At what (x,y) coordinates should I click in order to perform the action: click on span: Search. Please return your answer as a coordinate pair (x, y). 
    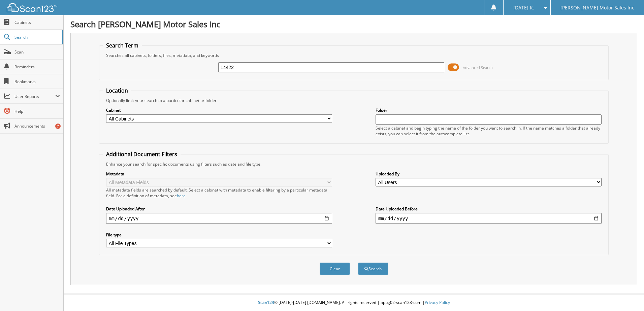
    Looking at the image, I should click on (37, 37).